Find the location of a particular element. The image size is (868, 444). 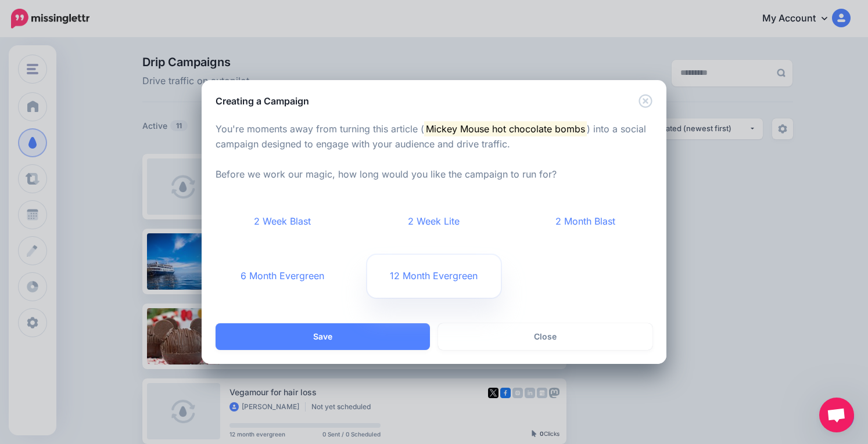

a: 2 Month Blast is located at coordinates (585, 222).